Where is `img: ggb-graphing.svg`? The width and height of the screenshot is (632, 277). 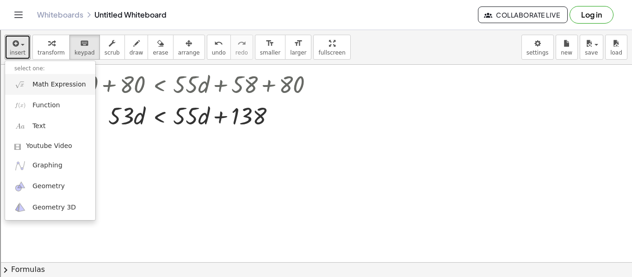 img: ggb-graphing.svg is located at coordinates (20, 166).